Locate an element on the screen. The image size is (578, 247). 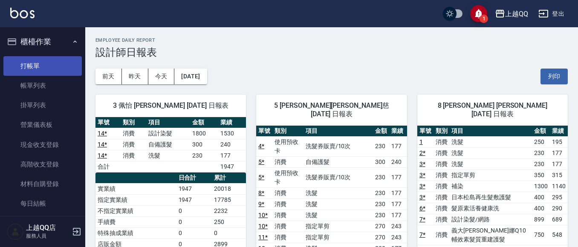
button: 前天 is located at coordinates (109, 76).